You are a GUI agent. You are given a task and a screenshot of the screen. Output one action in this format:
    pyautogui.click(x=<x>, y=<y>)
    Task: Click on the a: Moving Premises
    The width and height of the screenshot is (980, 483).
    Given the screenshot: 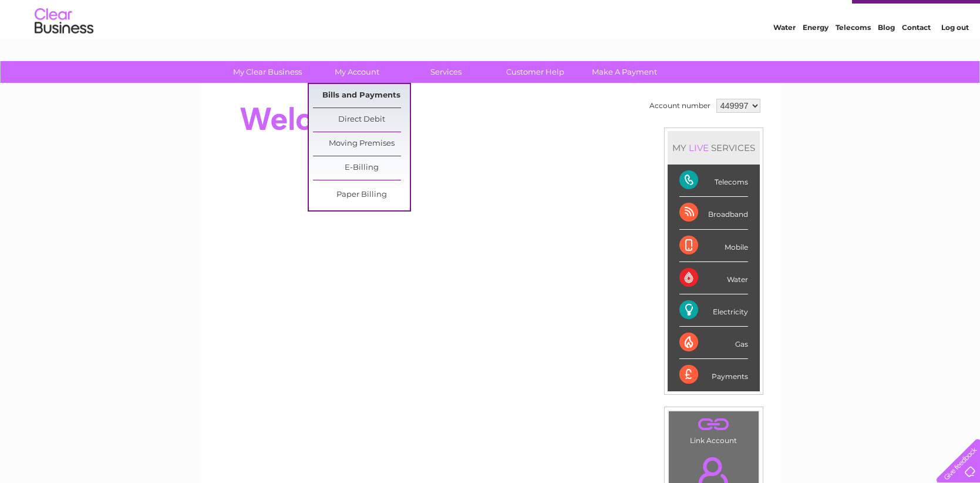 What is the action you would take?
    pyautogui.click(x=361, y=144)
    